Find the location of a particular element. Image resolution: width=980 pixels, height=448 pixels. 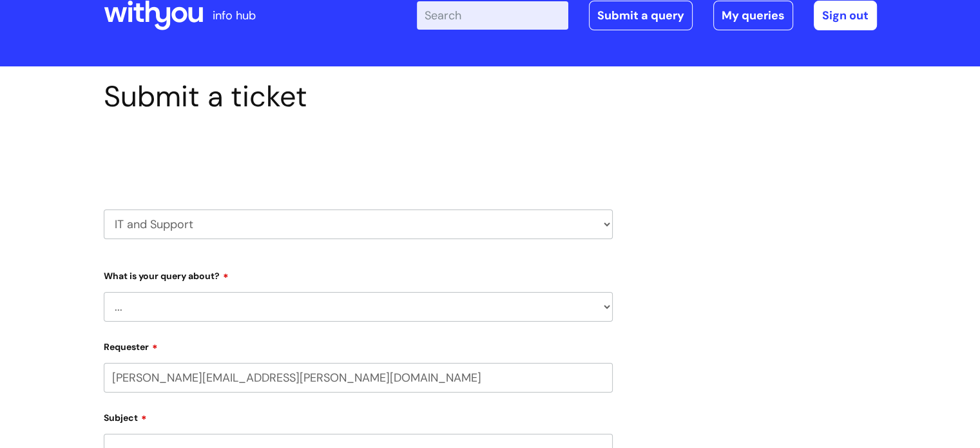

input: Email is located at coordinates (358, 378).